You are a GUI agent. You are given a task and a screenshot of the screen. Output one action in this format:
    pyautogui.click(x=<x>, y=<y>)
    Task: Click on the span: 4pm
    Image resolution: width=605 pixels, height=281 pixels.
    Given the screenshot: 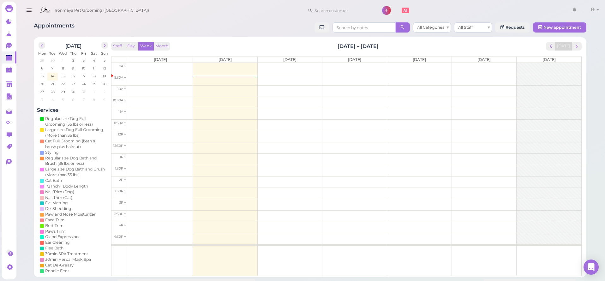 What is the action you would take?
    pyautogui.click(x=123, y=225)
    